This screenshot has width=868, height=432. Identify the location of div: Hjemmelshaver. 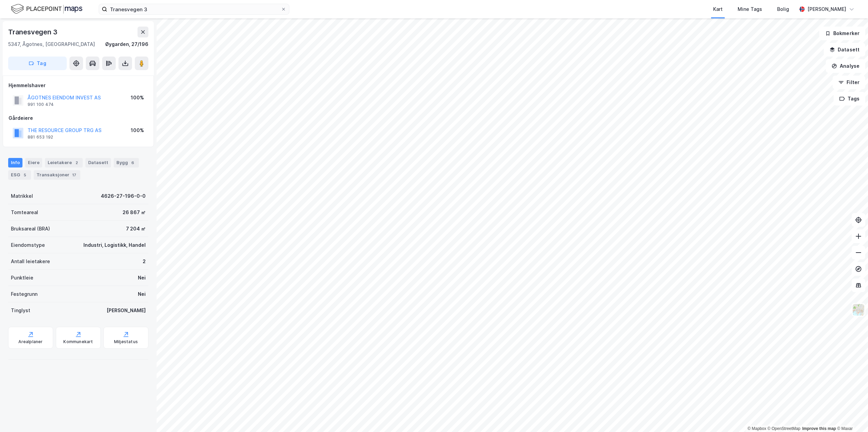
(78, 86).